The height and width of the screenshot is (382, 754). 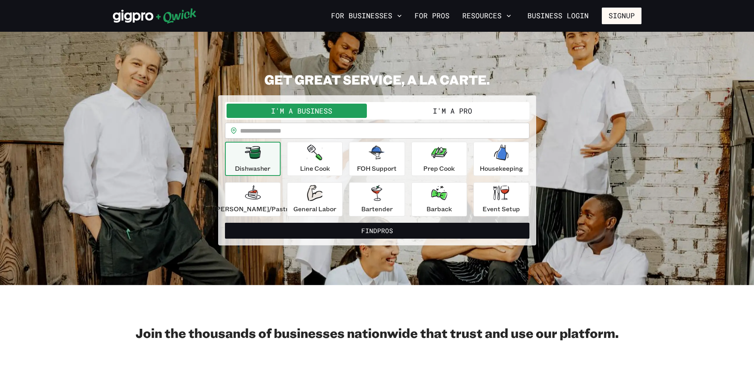 I want to click on button: Signup, so click(x=622, y=16).